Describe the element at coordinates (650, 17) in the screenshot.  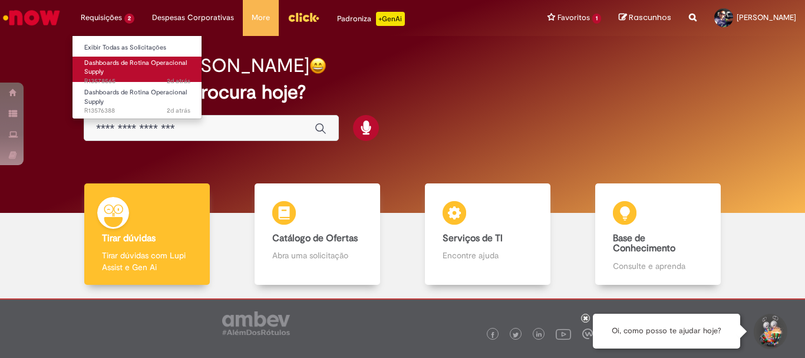
I see `span: Rascunhos` at that location.